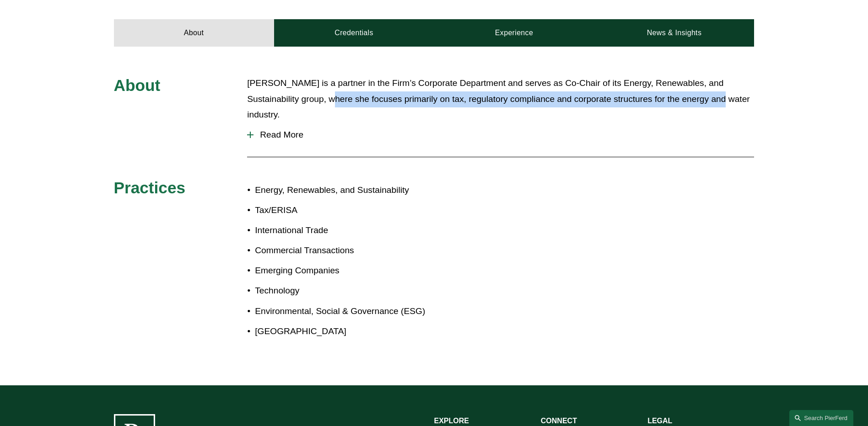 Image resolution: width=868 pixels, height=426 pixels. I want to click on a: Experience, so click(514, 33).